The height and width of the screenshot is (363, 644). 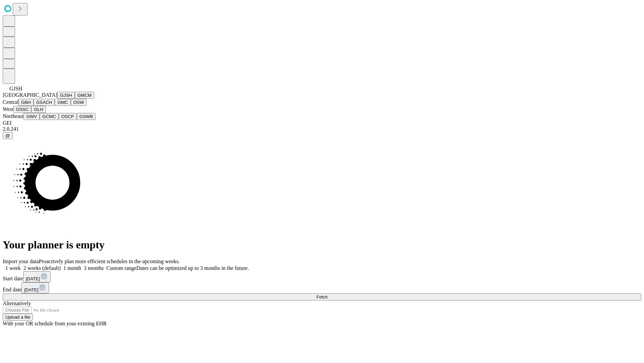 What do you see at coordinates (322, 288) in the screenshot?
I see `div: End date` at bounding box center [322, 288].